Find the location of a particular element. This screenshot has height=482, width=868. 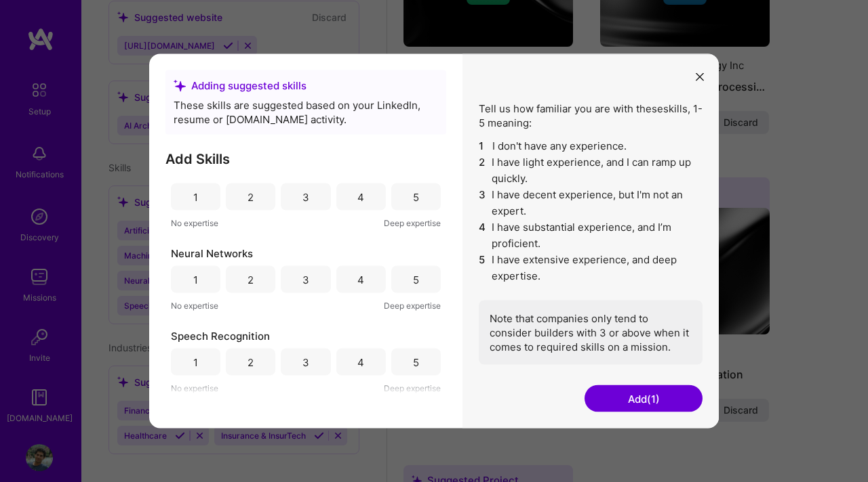

span: Neural Networks is located at coordinates (212, 253).